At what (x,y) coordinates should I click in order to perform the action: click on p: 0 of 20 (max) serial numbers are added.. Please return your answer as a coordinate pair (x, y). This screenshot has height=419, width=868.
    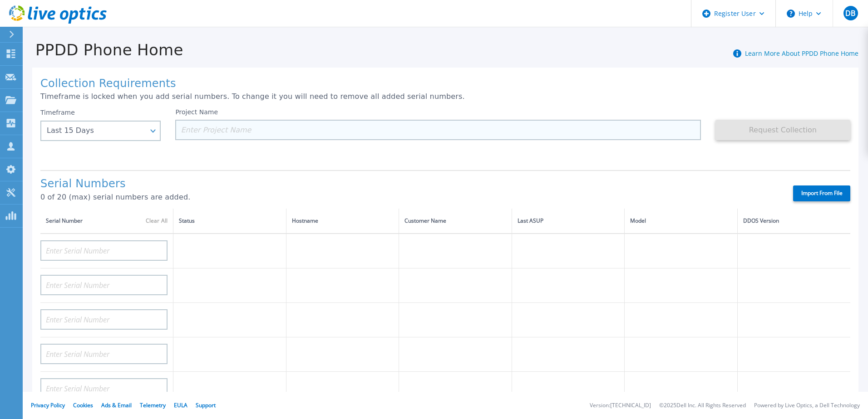
    Looking at the image, I should click on (409, 198).